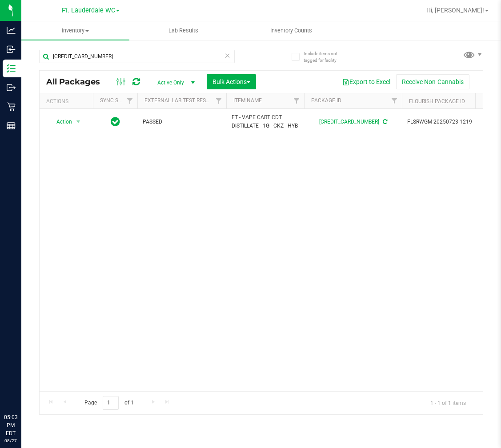  I want to click on span: FT - VAPE CART CDT DISTILLATE - 1G - CKZ - HYB, so click(265, 122).